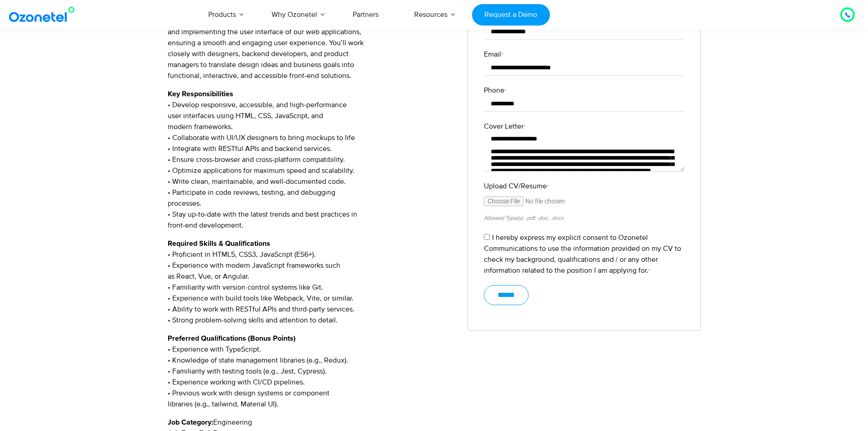  I want to click on label: Upload CV/Resume, so click(584, 186).